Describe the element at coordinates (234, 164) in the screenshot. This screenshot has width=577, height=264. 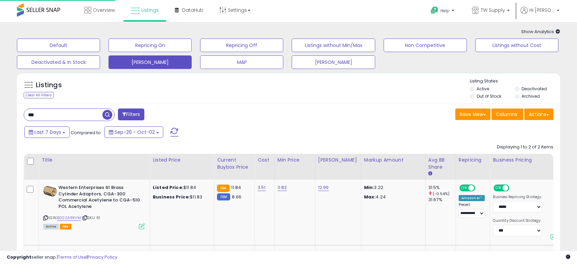
I see `div: Current Buybox Price` at that location.